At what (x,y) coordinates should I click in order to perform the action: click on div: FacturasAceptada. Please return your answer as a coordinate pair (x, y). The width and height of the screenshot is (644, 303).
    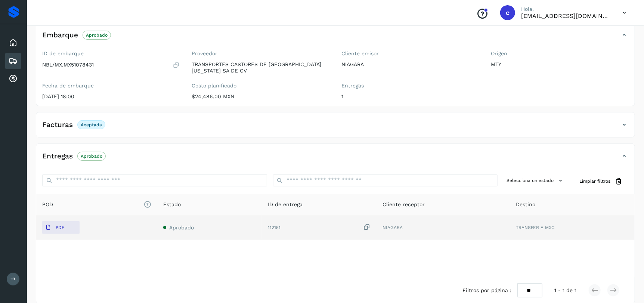
    Looking at the image, I should click on (336, 128).